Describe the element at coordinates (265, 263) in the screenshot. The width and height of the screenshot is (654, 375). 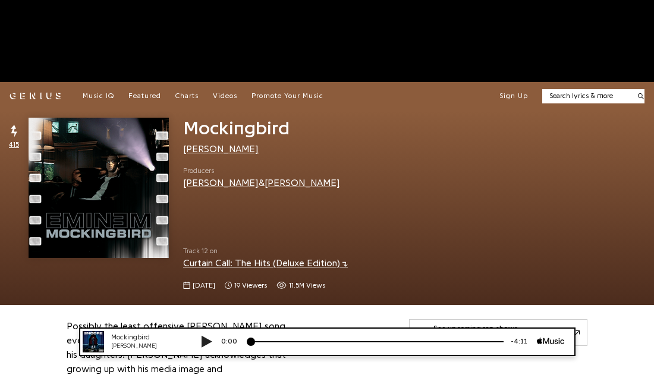
I see `a: Curtain Call: The Hits (Deluxe Edition)` at that location.